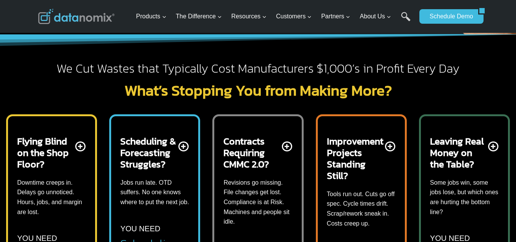 This screenshot has height=242, width=516. What do you see at coordinates (449, 16) in the screenshot?
I see `a: Schedule Demo` at bounding box center [449, 16].